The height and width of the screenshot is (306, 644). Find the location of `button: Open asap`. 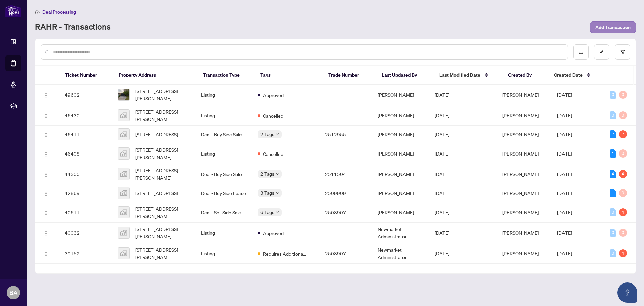

button: Open asap is located at coordinates (628, 292).